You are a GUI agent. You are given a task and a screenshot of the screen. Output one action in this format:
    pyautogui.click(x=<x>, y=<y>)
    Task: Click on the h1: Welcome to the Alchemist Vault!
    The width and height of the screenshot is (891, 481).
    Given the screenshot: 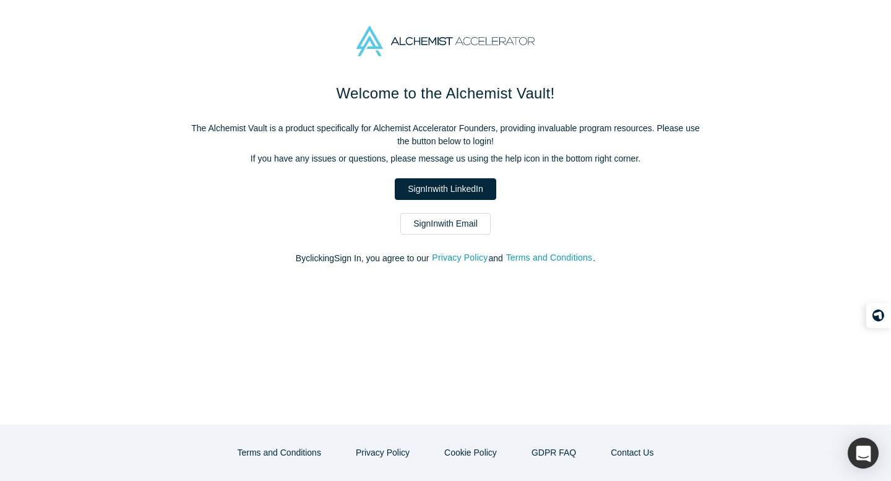 What is the action you would take?
    pyautogui.click(x=446, y=93)
    